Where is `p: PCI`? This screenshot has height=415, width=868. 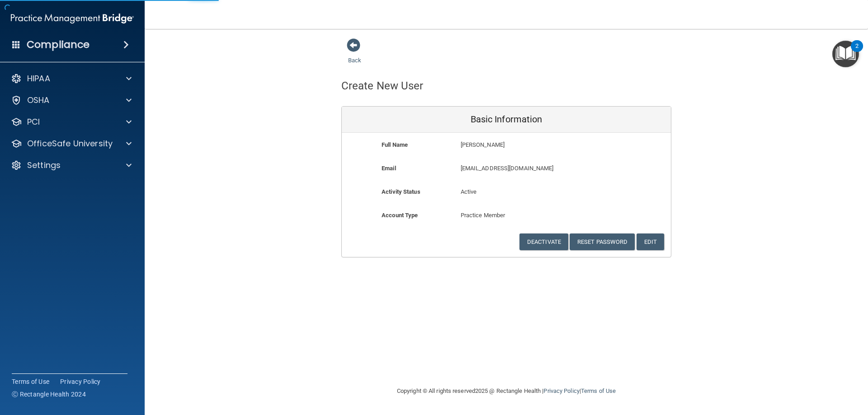 p: PCI is located at coordinates (33, 122).